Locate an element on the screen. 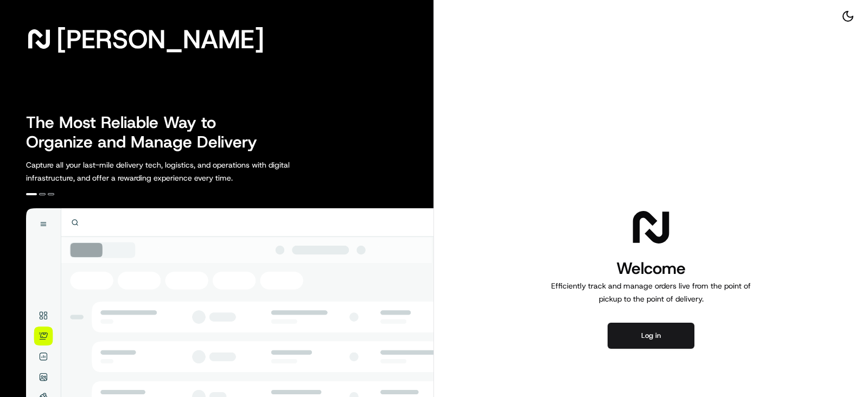 The width and height of the screenshot is (868, 397). p: Capture all your last-mile delivery tech, logistics, and operations with digital infrastructure, ... is located at coordinates (182, 171).